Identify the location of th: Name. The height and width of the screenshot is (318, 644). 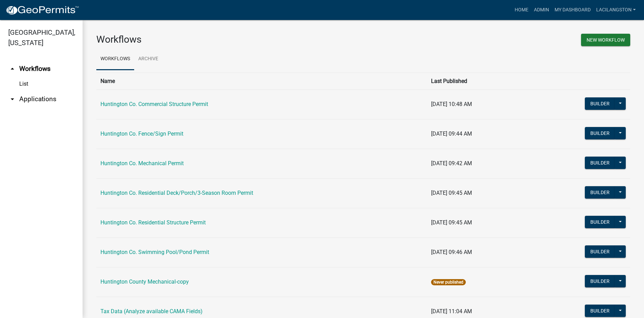
(261, 81).